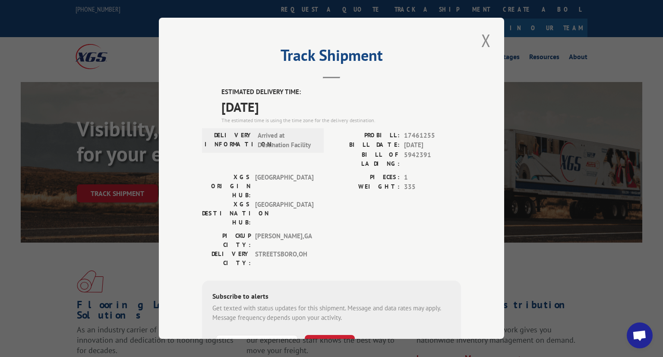  Describe the element at coordinates (366, 159) in the screenshot. I see `label: BILL OF LADING:` at that location.